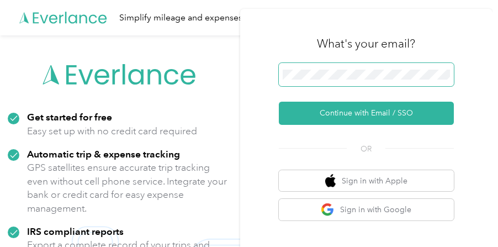 The image size is (498, 247). What do you see at coordinates (366, 44) in the screenshot?
I see `h3: What's your email?` at bounding box center [366, 44].